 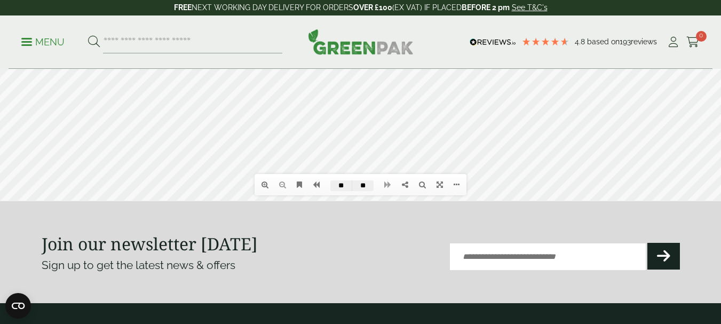 I want to click on button: Open CMP widget, so click(x=18, y=306).